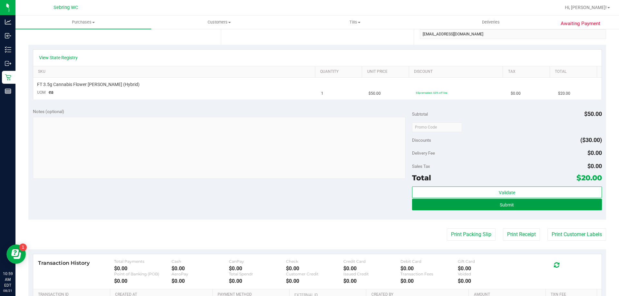 Image resolution: width=619 pixels, height=296 pixels. Describe the element at coordinates (83, 22) in the screenshot. I see `span: Purchases` at that location.